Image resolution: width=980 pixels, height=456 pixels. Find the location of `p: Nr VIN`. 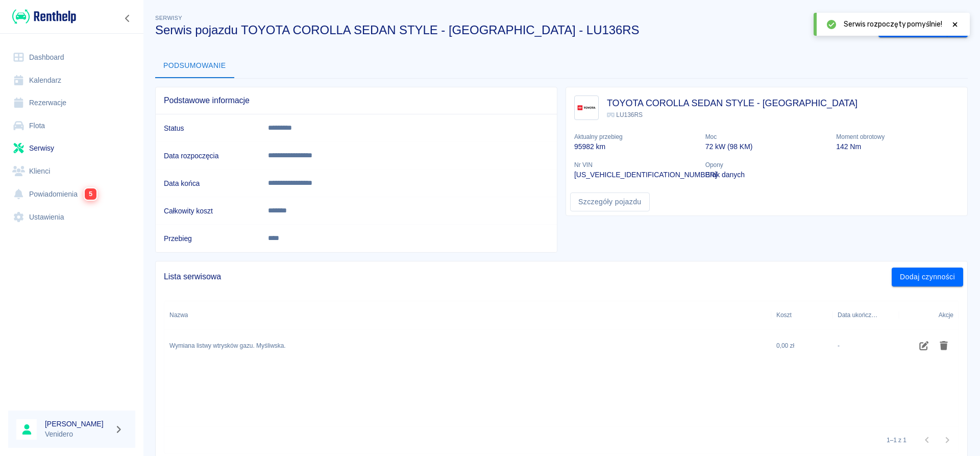

p: Nr VIN is located at coordinates (636, 165).